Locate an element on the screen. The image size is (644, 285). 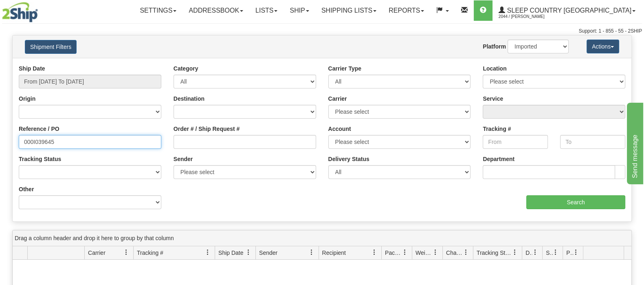
label: Category is located at coordinates (186, 69).